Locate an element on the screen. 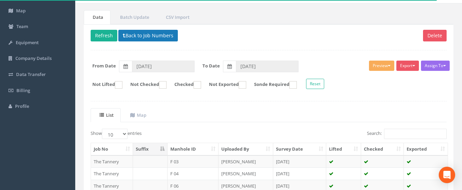 This screenshot has height=190, width=462. a: List is located at coordinates (106, 115).